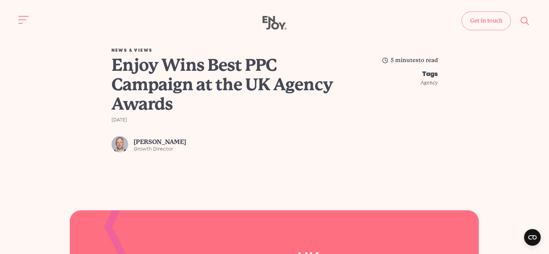  What do you see at coordinates (160, 149) in the screenshot?
I see `div: Growth Director` at bounding box center [160, 149].